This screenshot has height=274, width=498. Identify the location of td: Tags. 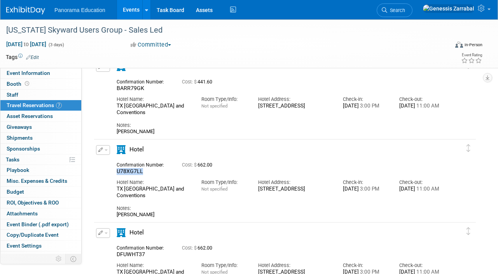
(22, 57).